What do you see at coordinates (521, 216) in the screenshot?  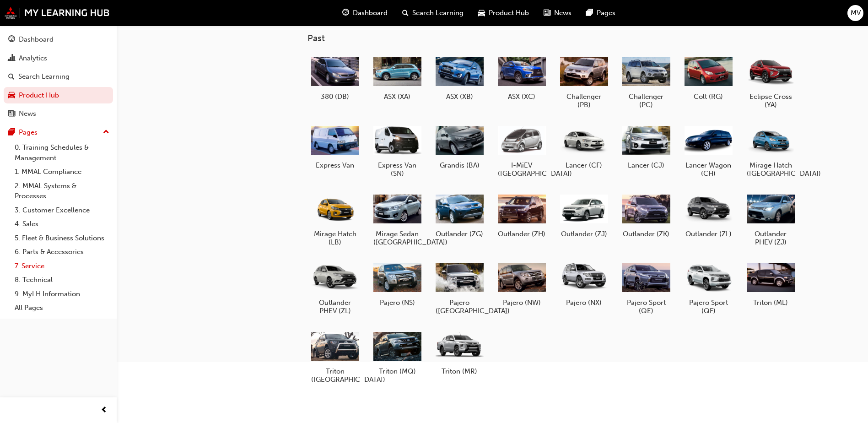 I see `a: Outlander (ZH)` at bounding box center [521, 216].